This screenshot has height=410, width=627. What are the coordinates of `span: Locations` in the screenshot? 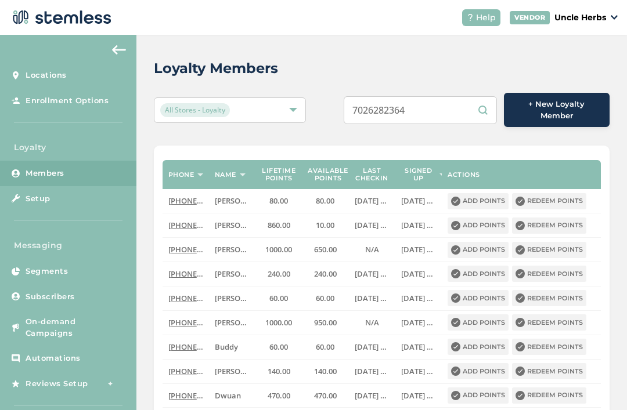 It's located at (46, 75).